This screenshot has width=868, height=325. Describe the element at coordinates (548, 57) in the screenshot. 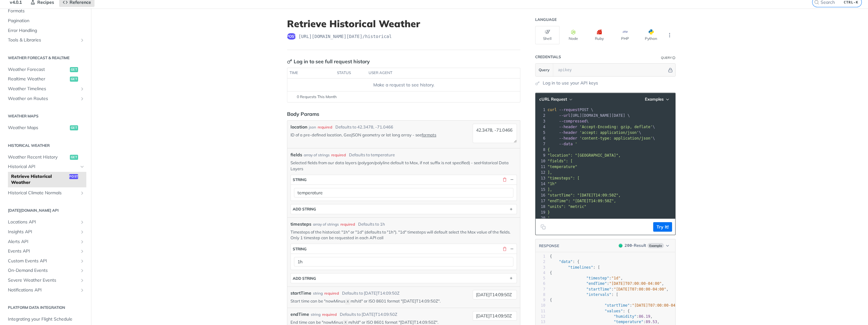

I see `div: Credentials` at that location.